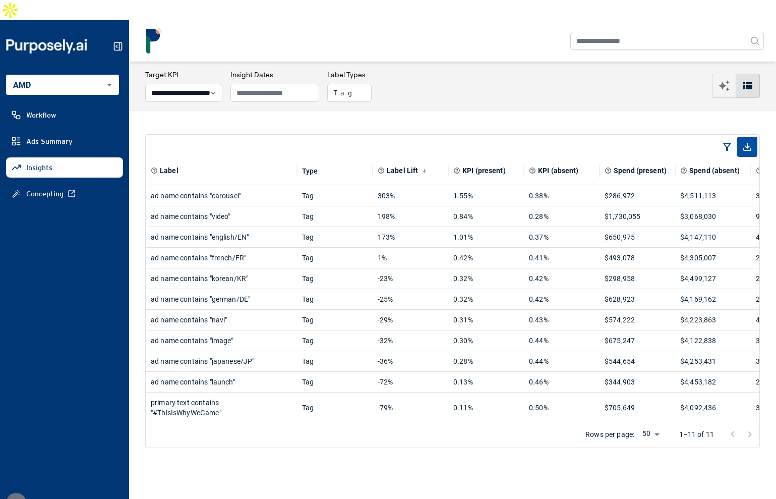  Describe the element at coordinates (638, 408) in the screenshot. I see `div: $705,649` at that location.